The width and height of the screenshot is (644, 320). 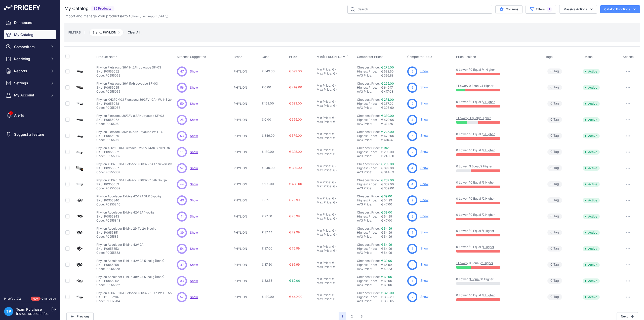 What do you see at coordinates (182, 152) in the screenshot?
I see `span: 15` at bounding box center [182, 152].